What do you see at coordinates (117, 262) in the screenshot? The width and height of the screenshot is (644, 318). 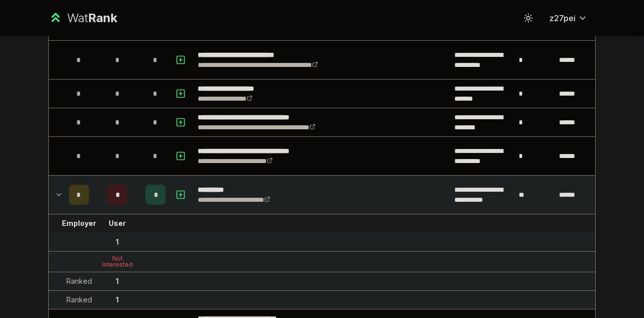 I see `div: Not Interested` at bounding box center [117, 262].